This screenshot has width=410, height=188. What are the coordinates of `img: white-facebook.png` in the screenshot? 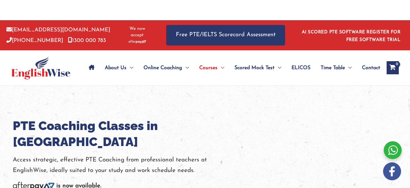 It's located at (392, 171).